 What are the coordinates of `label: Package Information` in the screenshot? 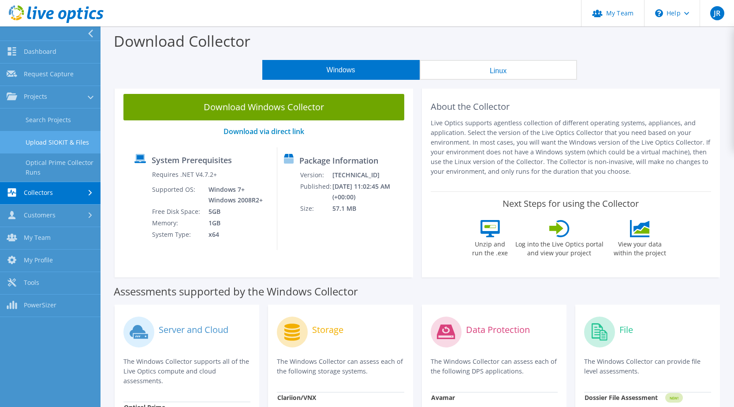 It's located at (339, 161).